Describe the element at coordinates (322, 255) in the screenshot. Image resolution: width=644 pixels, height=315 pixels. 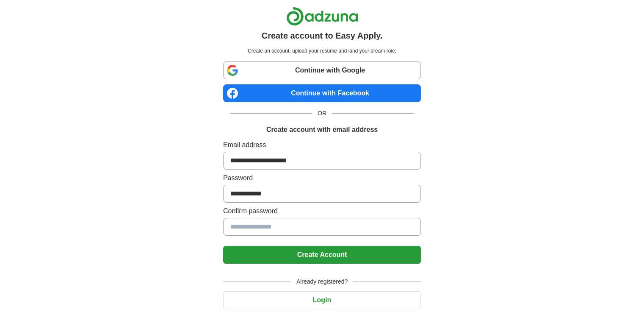
I see `button: Create Account` at that location.